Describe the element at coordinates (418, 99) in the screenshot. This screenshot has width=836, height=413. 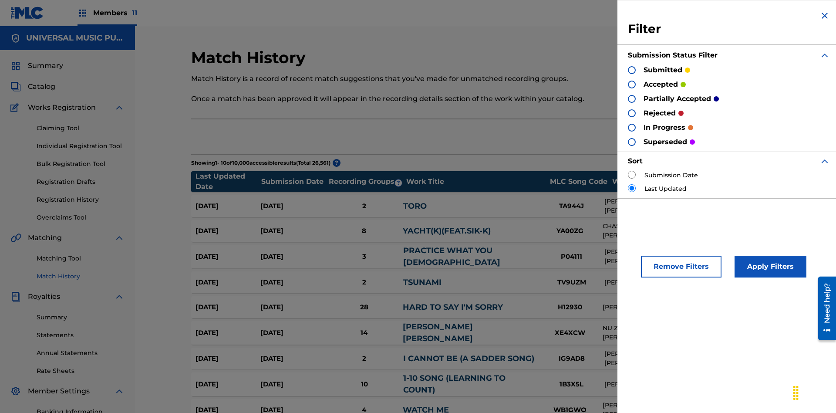
I see `p: Once a match has been approved it will appear in the recording details section of the work within...` at that location.